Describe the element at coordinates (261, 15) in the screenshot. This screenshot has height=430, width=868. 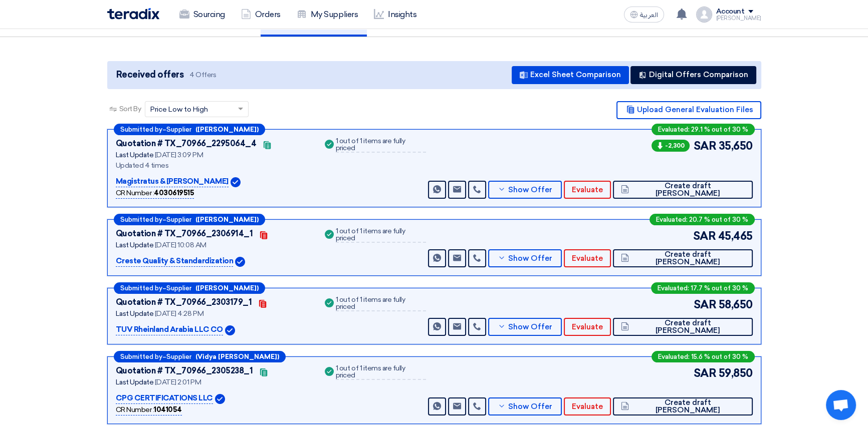
I see `a: Orders` at that location.